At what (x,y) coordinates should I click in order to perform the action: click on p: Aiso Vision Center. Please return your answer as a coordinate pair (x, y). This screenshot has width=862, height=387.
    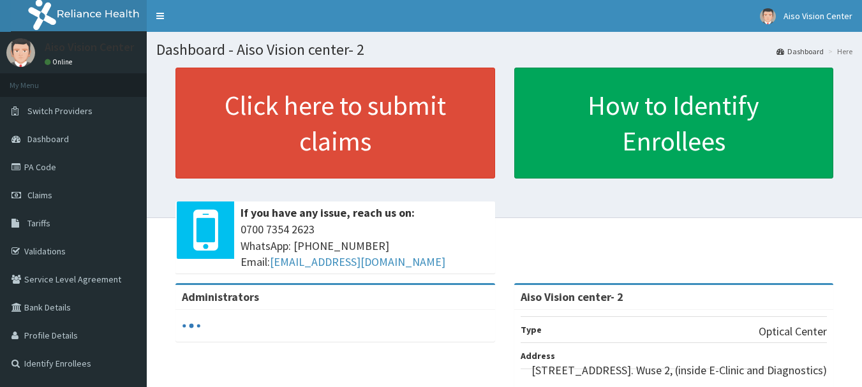
    Looking at the image, I should click on (89, 47).